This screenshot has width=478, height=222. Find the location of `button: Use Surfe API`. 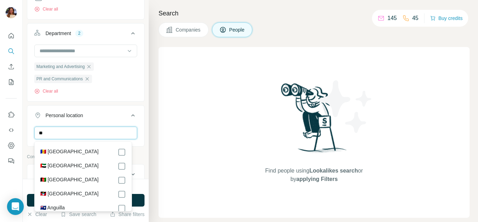

button: Use Surfe API is located at coordinates (11, 130).